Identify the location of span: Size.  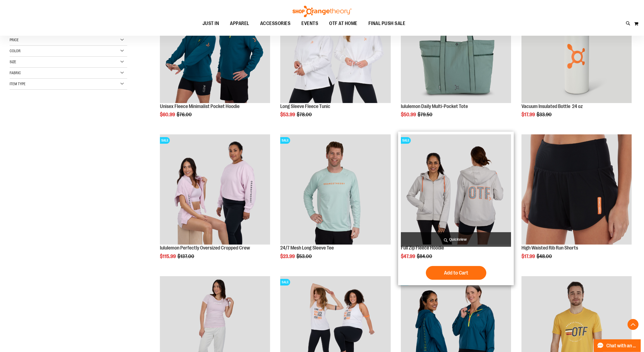
(13, 62).